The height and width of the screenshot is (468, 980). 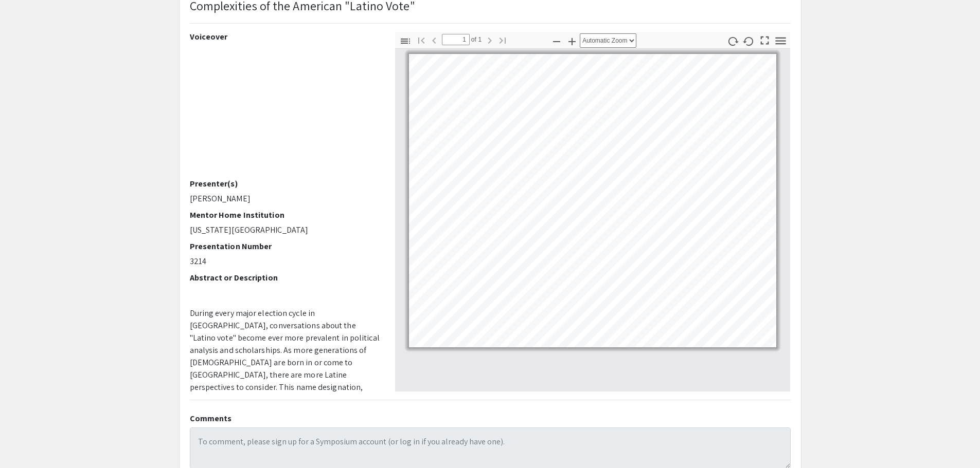 What do you see at coordinates (556, 41) in the screenshot?
I see `button: Zoom Out` at bounding box center [556, 41].